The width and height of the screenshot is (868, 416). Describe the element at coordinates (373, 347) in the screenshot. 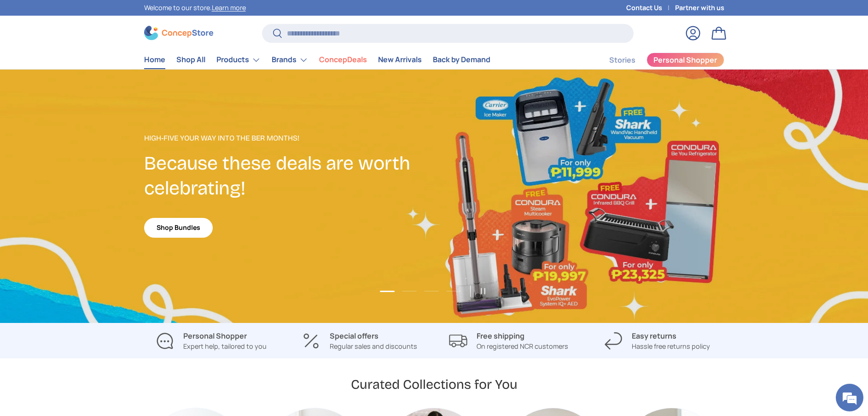

I see `p: Regular sales and discounts` at that location.